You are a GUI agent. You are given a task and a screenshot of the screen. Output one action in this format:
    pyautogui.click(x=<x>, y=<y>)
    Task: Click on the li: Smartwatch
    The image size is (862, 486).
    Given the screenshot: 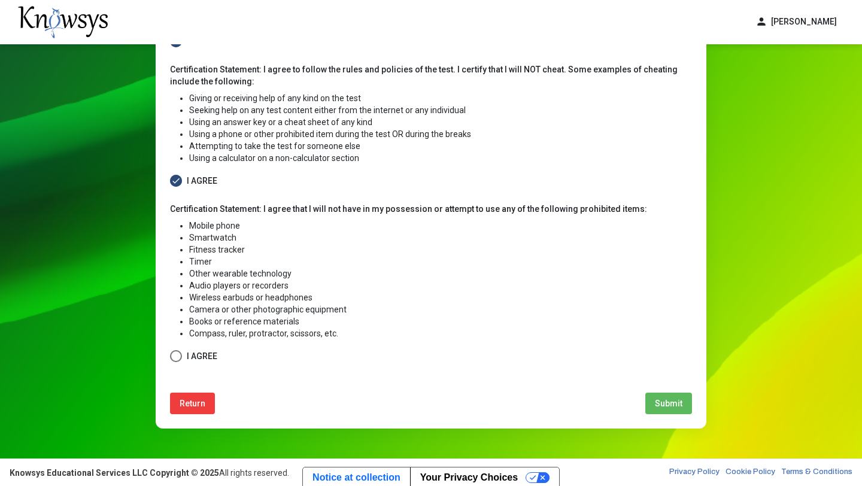 What is the action you would take?
    pyautogui.click(x=441, y=238)
    